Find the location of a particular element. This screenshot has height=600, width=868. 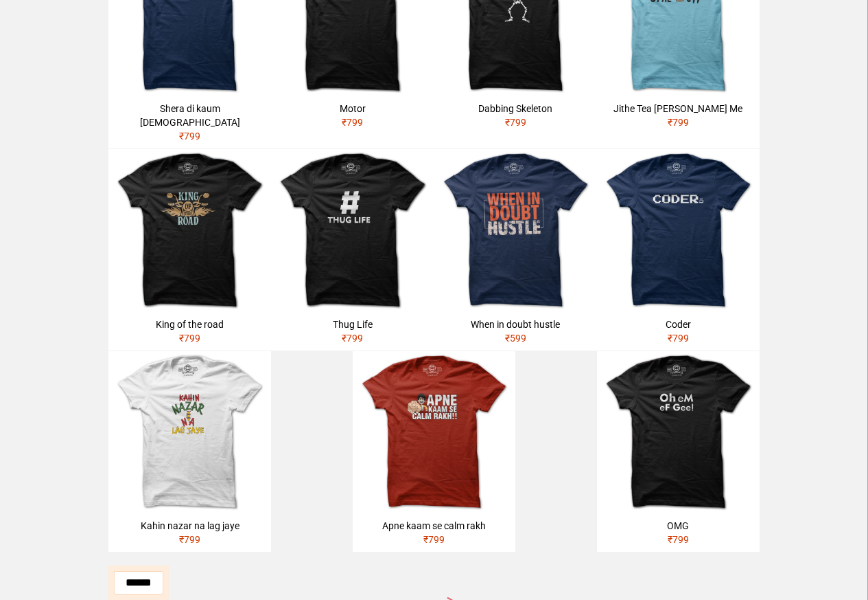

div: Motor is located at coordinates (352, 108).